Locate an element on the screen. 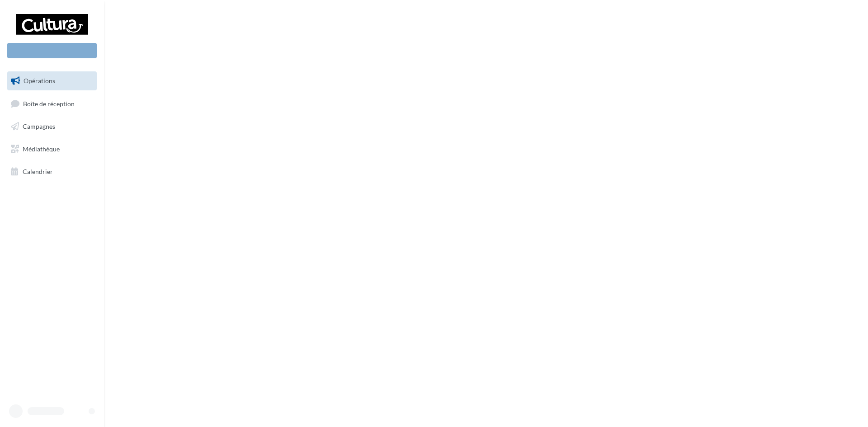 This screenshot has height=427, width=868. a: Médiathèque is located at coordinates (52, 149).